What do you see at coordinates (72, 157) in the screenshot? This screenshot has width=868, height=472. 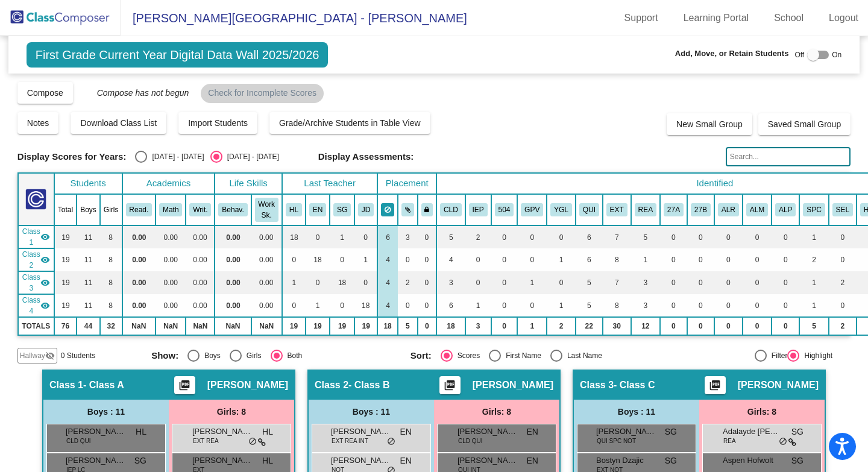 I see `span: Display Scores for Years:` at bounding box center [72, 157].